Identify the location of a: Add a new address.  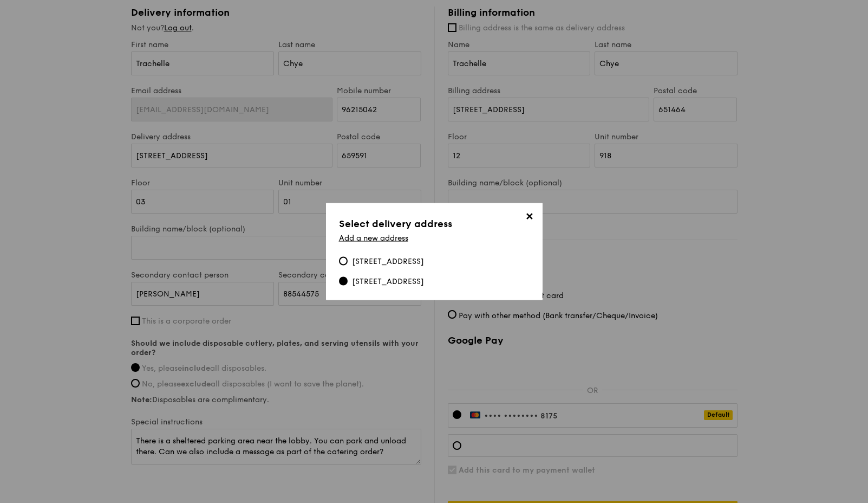
(373, 238).